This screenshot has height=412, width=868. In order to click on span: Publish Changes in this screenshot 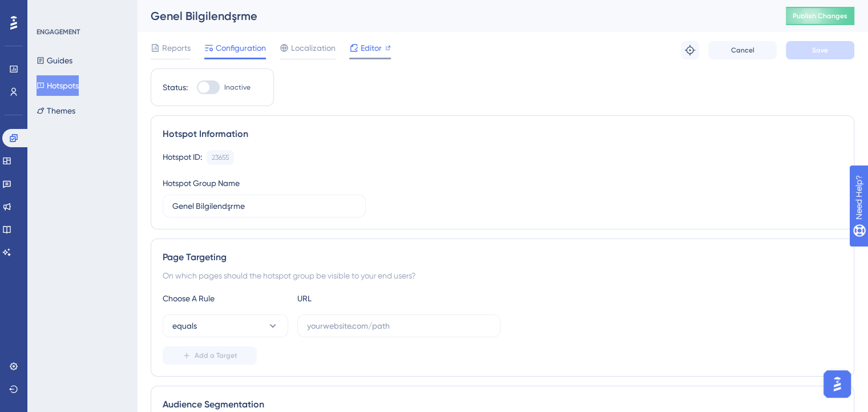, I will do `click(820, 16)`.